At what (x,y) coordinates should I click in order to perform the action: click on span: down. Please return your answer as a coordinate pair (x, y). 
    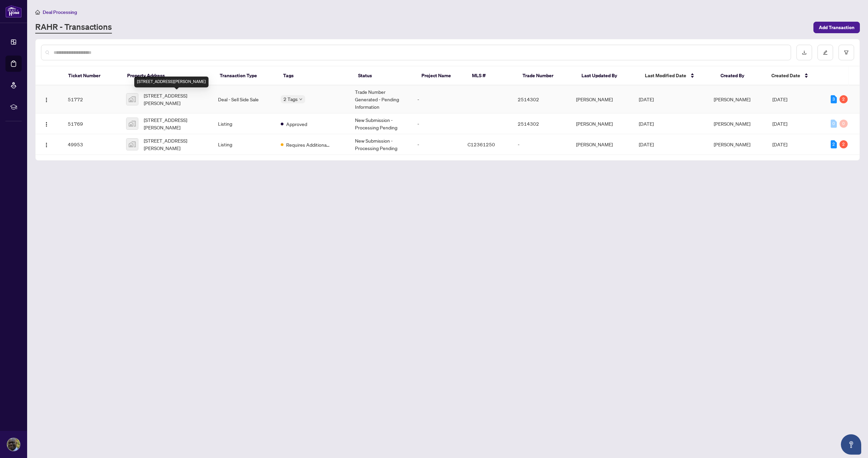
    Looking at the image, I should click on (301, 99).